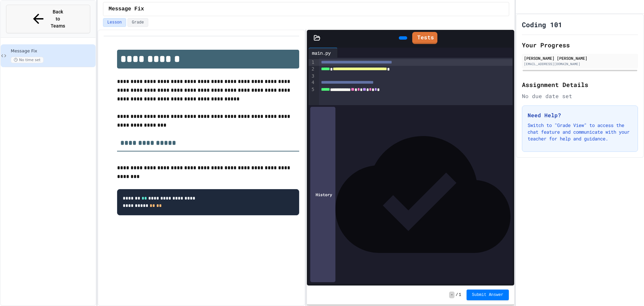 This screenshot has height=306, width=644. Describe the element at coordinates (580, 85) in the screenshot. I see `h2: Assignment Details` at that location.